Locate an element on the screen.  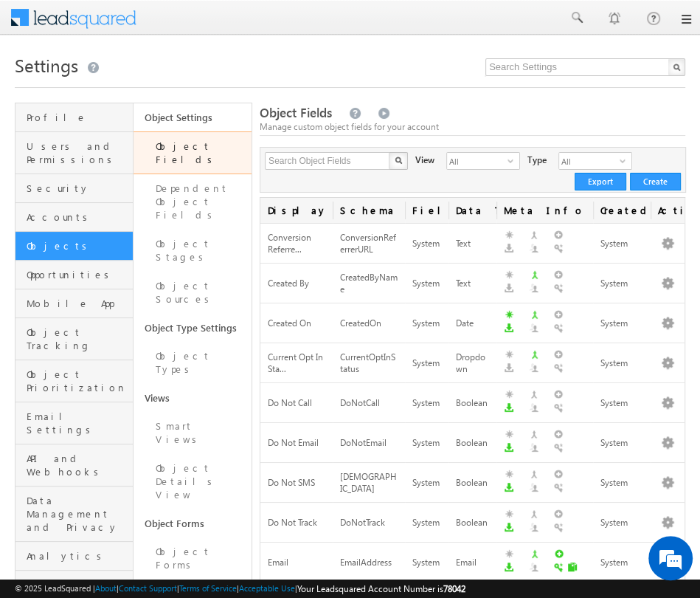
a: Users and Permissions is located at coordinates (74, 153).